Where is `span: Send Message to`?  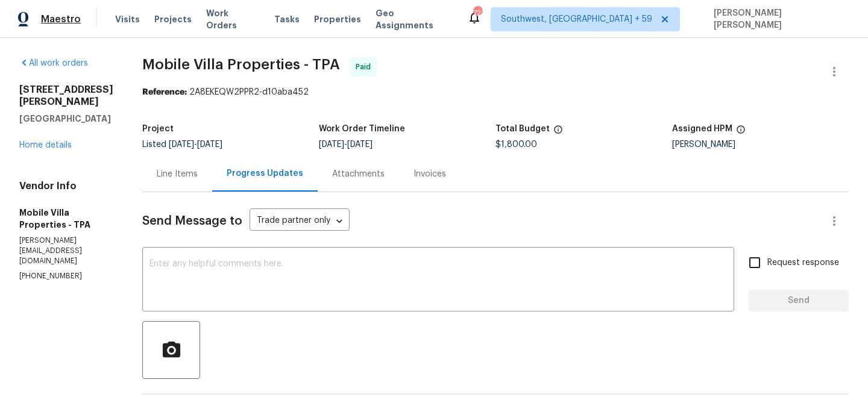 span: Send Message to is located at coordinates (192, 221).